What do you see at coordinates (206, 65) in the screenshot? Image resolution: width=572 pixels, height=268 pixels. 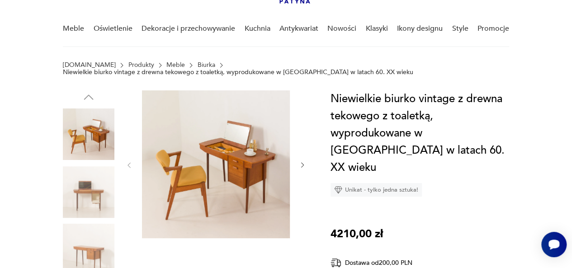 I see `a: Biurka` at bounding box center [206, 65].